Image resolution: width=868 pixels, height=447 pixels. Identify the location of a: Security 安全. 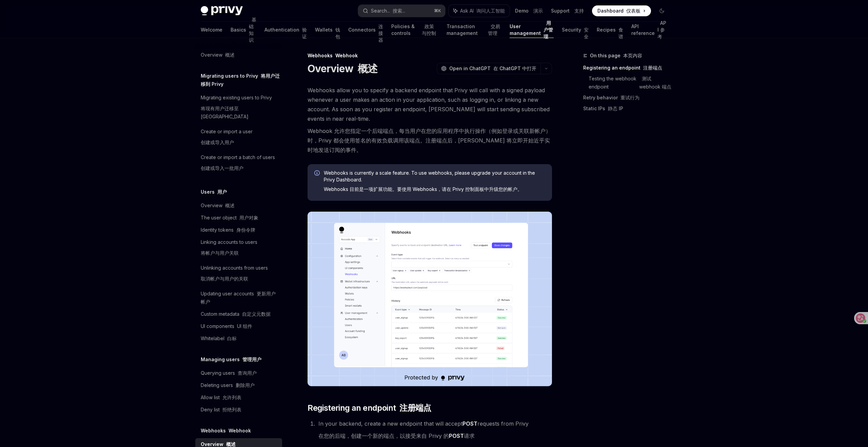
(575, 30).